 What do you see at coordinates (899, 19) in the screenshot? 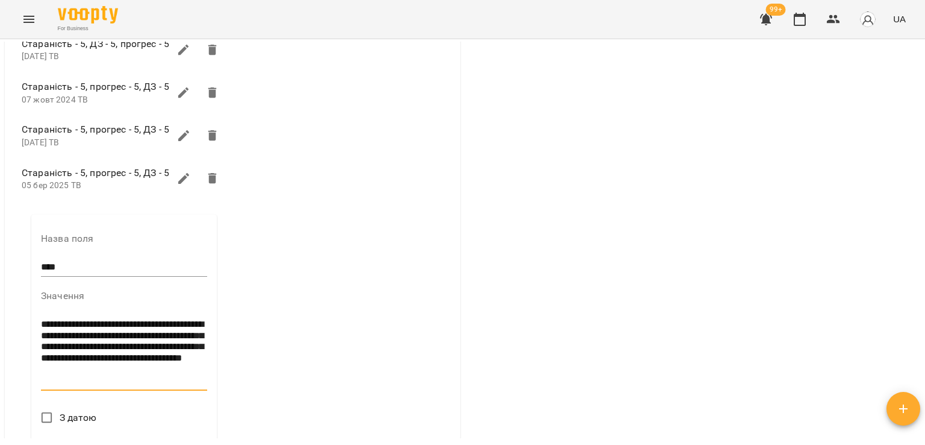
I see `span: UA` at bounding box center [899, 19].